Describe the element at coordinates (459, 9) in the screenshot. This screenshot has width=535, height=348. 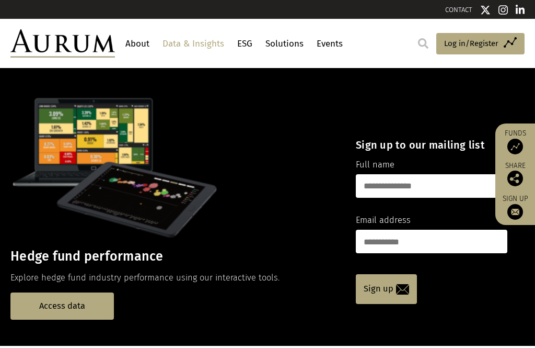
I see `a: CONTACT` at that location.